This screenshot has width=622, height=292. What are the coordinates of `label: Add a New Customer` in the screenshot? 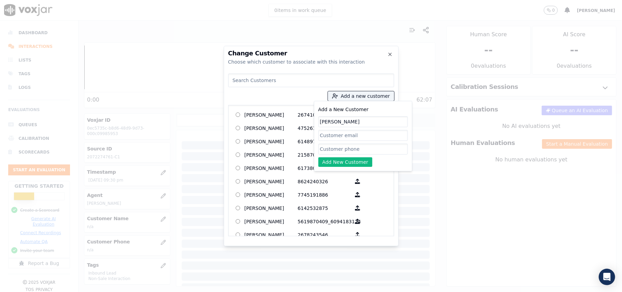 It's located at (344, 109).